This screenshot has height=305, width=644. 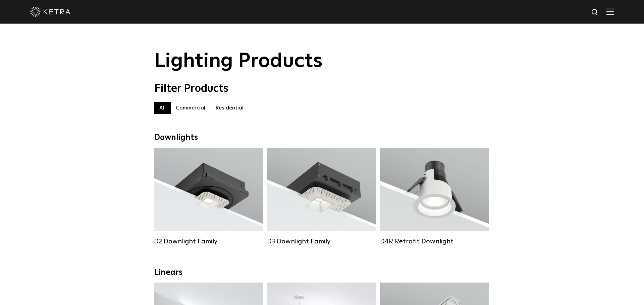 What do you see at coordinates (434, 242) in the screenshot?
I see `div: D4R Retrofit Downlight` at bounding box center [434, 242].